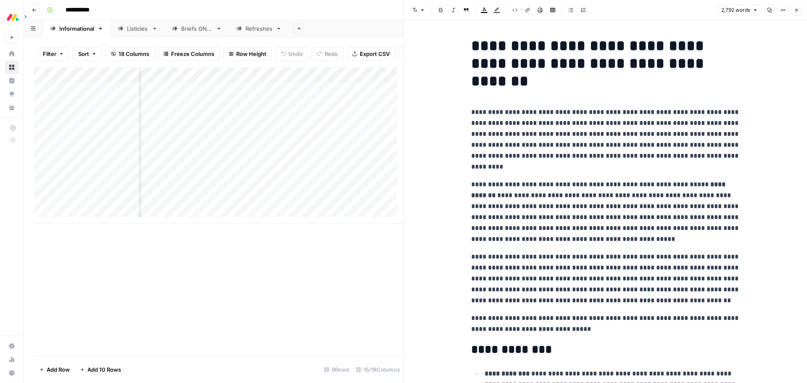 The width and height of the screenshot is (807, 383). What do you see at coordinates (101, 370) in the screenshot?
I see `button: Add 10 Rows` at bounding box center [101, 370].